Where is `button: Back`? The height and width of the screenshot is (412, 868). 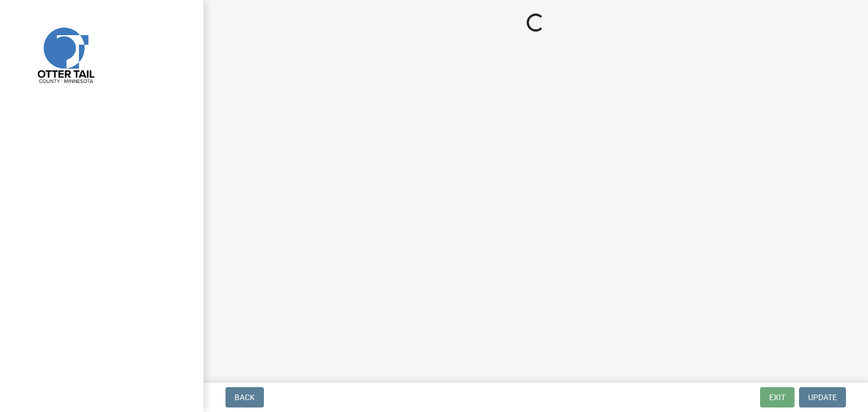 button: Back is located at coordinates (245, 397).